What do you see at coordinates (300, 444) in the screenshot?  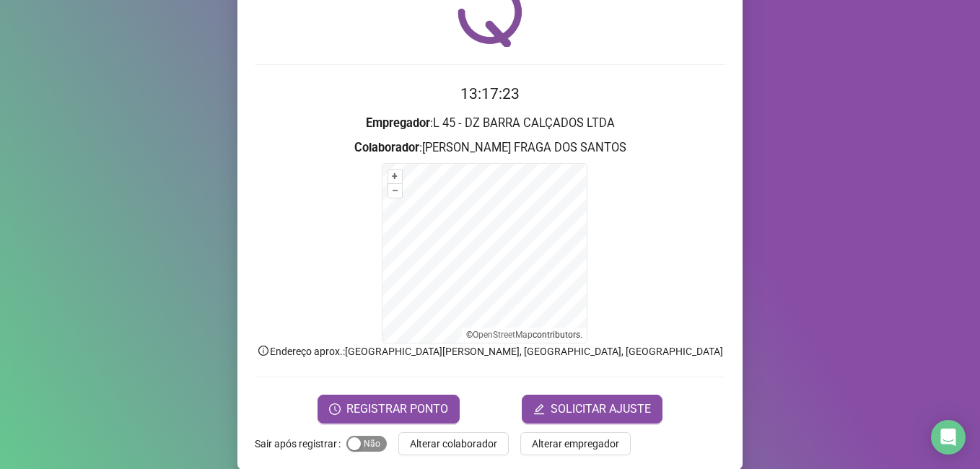 I see `label: Sair após registrar` at bounding box center [300, 444].